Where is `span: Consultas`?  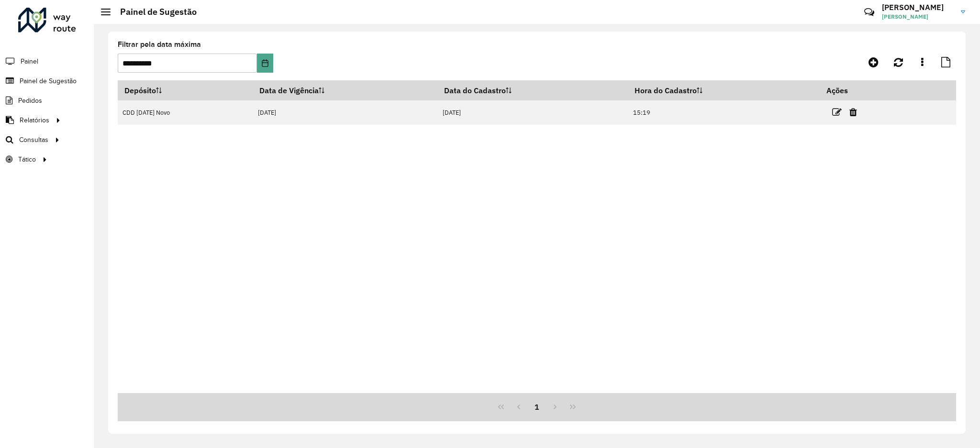
span: Consultas is located at coordinates (33, 140).